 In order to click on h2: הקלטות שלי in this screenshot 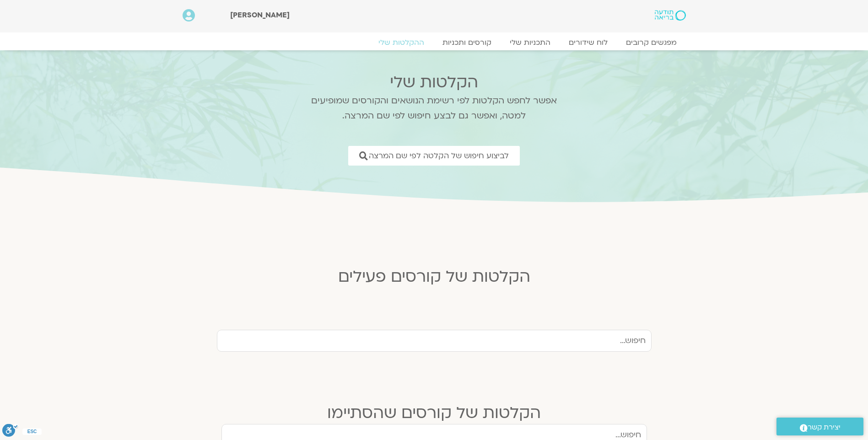, I will do `click(434, 82)`.